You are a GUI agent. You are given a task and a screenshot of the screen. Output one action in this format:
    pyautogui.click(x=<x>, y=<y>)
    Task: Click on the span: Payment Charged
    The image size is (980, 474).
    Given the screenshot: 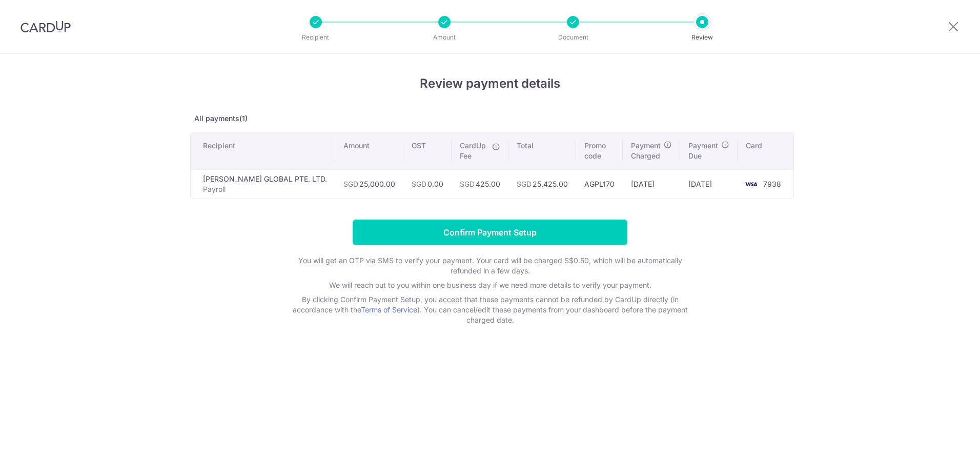 What is the action you would take?
    pyautogui.click(x=646, y=150)
    